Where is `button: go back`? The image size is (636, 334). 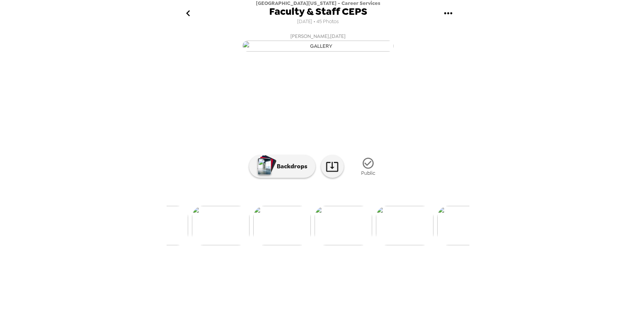 button: go back is located at coordinates (188, 13).